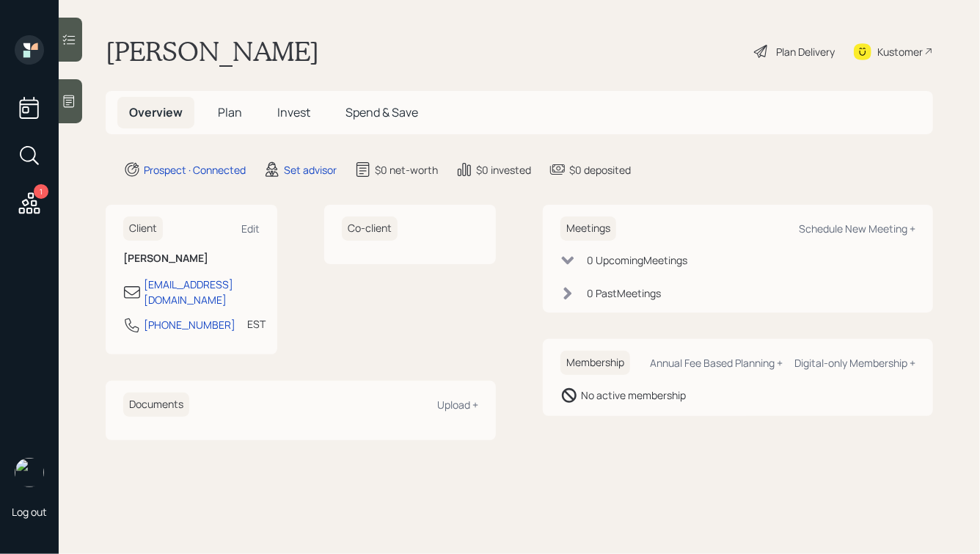  I want to click on div: Log out, so click(30, 512).